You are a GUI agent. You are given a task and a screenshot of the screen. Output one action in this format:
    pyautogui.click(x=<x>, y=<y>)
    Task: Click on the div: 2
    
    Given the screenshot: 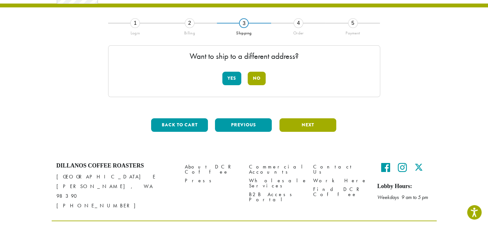 What is the action you would take?
    pyautogui.click(x=190, y=23)
    